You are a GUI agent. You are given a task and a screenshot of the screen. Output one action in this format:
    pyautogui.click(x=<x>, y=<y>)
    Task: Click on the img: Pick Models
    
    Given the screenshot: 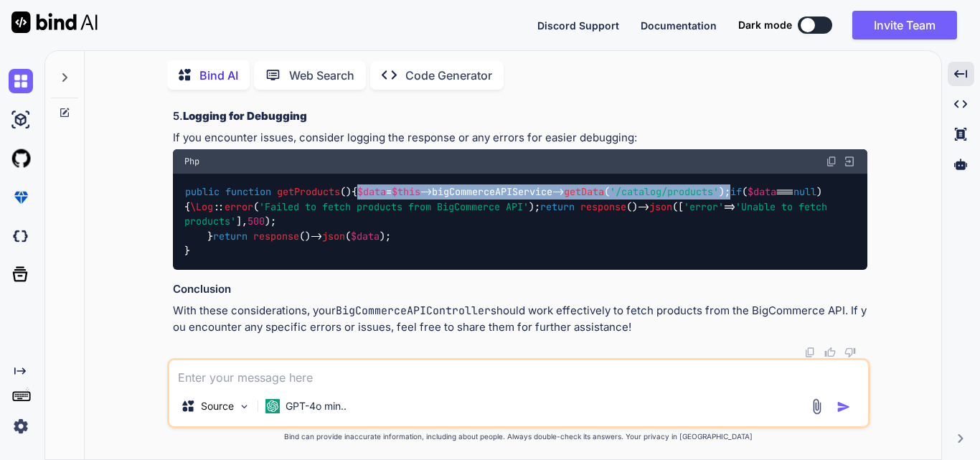 What is the action you would take?
    pyautogui.click(x=244, y=406)
    